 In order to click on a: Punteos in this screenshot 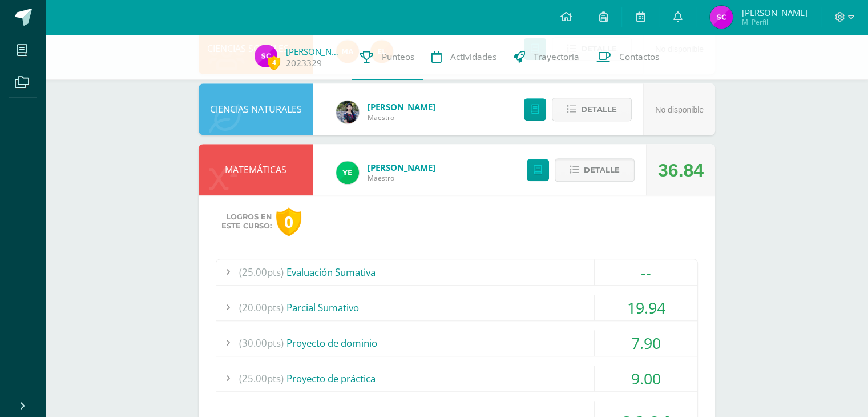, I will do `click(387, 57)`.